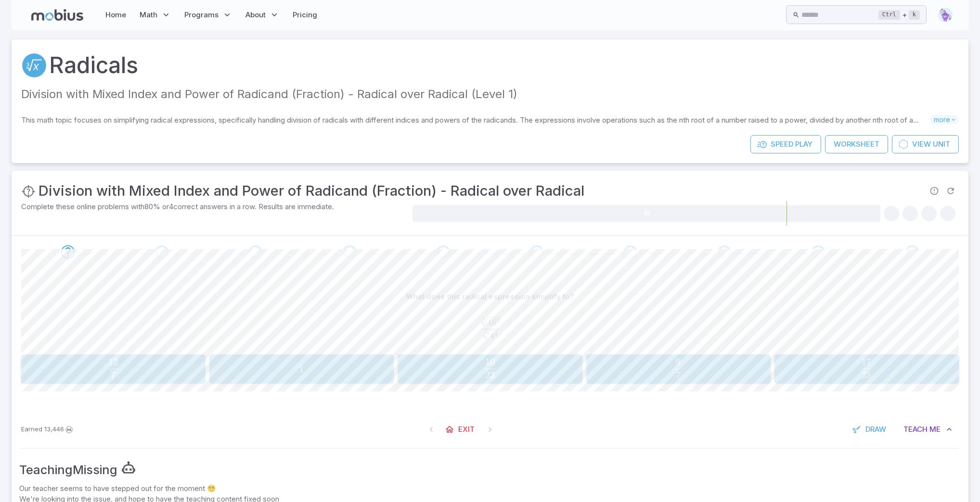  I want to click on span: 4, so click(492, 336).